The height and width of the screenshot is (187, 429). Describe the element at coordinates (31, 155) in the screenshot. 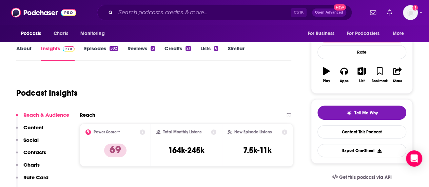

I see `button: Contacts` at that location.